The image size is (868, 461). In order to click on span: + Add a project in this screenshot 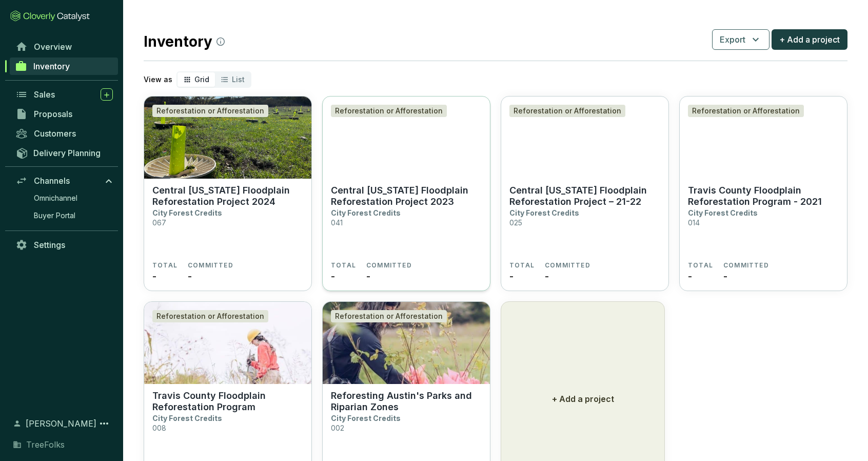, I will do `click(810, 40)`.